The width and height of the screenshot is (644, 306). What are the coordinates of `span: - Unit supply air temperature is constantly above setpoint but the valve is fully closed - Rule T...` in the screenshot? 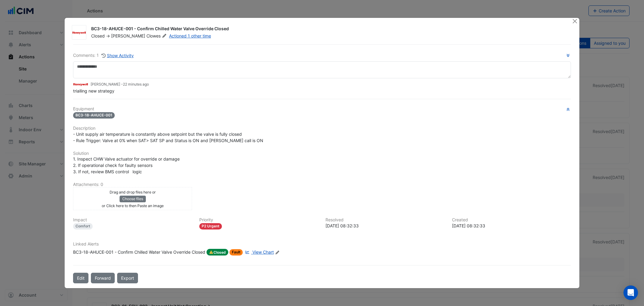 It's located at (168, 137).